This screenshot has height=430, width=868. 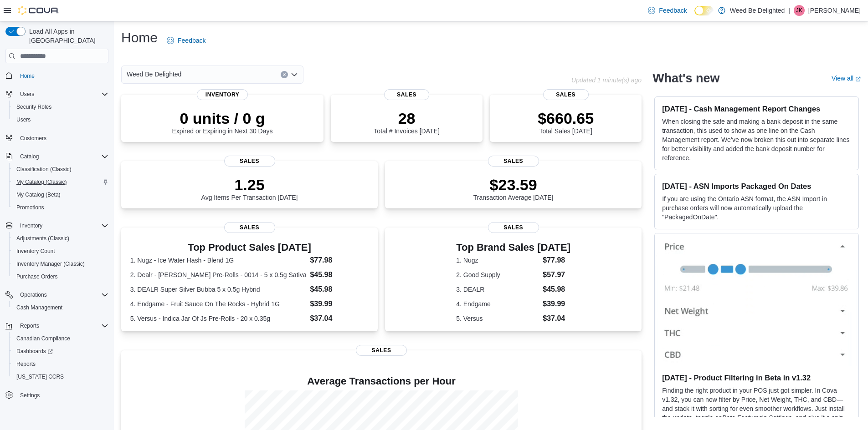 I want to click on p: If you are using the Ontario ASN format, the ASN Import in purchase orders will now automatically..., so click(x=756, y=208).